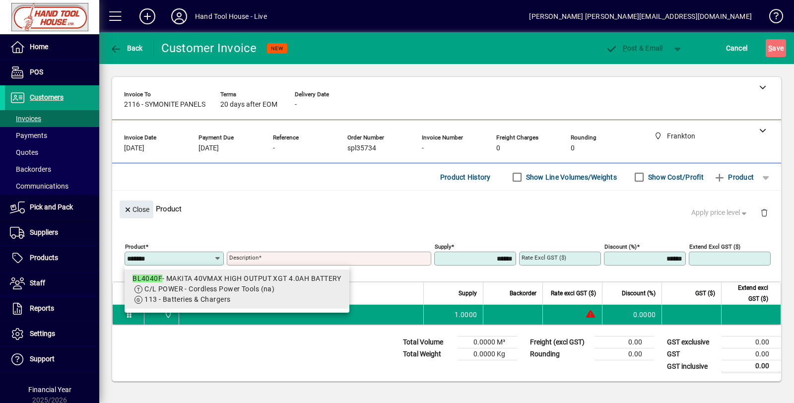  Describe the element at coordinates (237, 279) in the screenshot. I see `div: - MAKITA 40VMAX HIGH OUTPUT XGT 4.0AH BATTERY` at that location.